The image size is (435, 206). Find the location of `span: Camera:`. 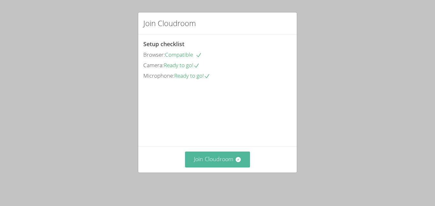

span: Camera: is located at coordinates (153, 65).